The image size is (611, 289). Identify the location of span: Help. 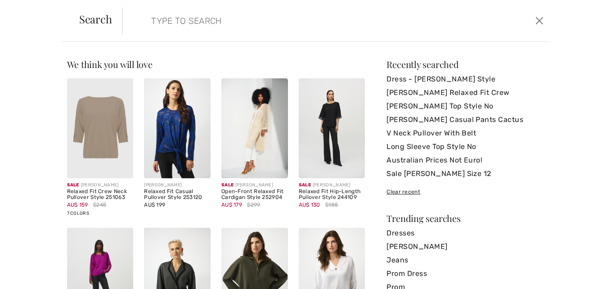
(29, 10).